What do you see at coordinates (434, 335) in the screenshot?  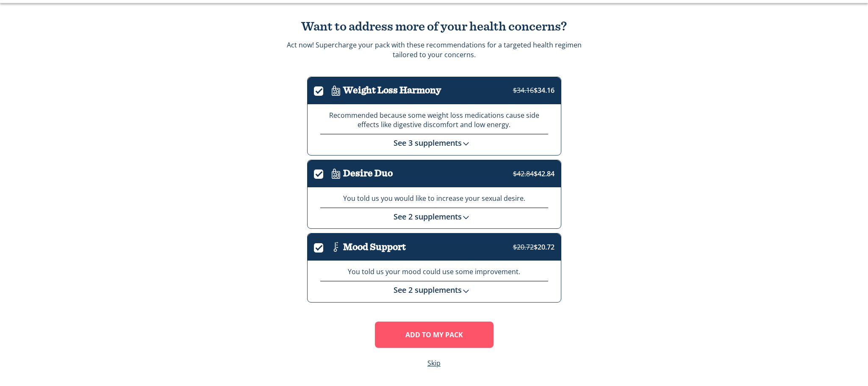 I see `button: Add To MY Pack` at bounding box center [434, 335].